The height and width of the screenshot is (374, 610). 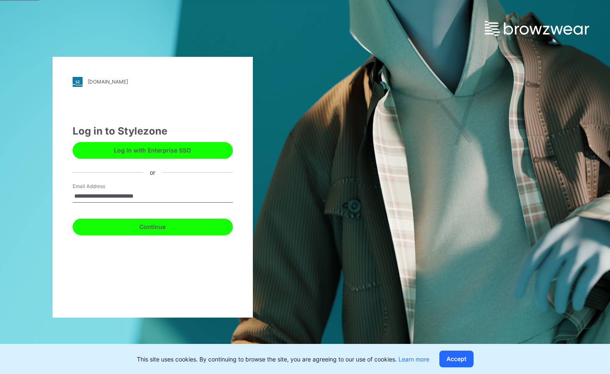 What do you see at coordinates (153, 131) in the screenshot?
I see `div: Log in to Stylezone` at bounding box center [153, 131].